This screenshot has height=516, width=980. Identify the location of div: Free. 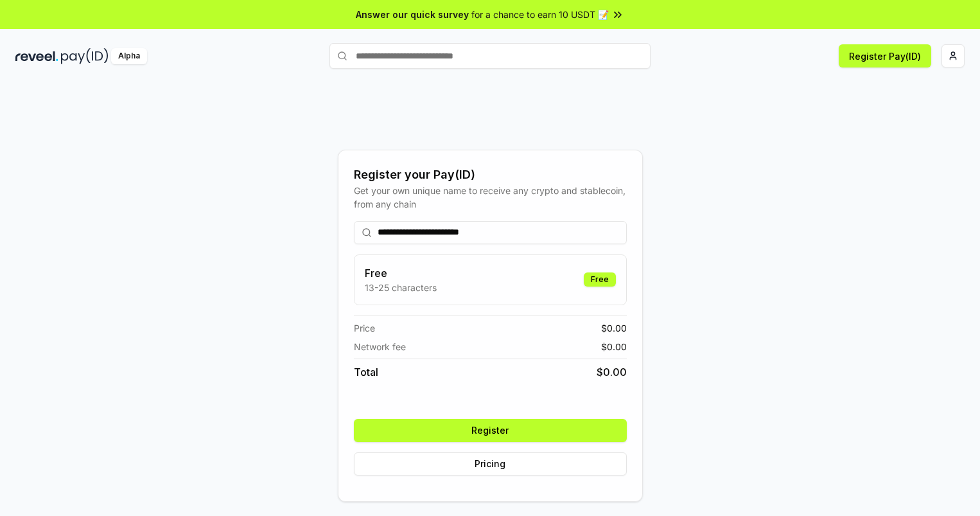
(599, 279).